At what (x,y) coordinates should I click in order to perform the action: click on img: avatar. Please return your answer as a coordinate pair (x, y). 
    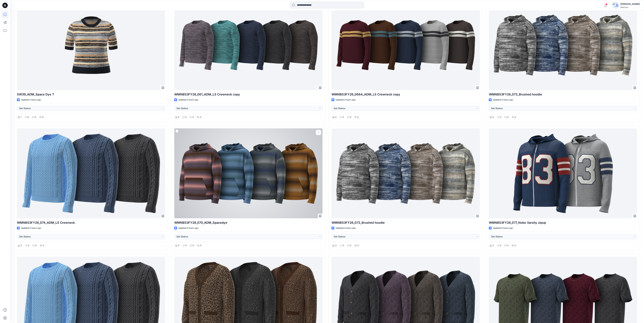
    Looking at the image, I should click on (616, 5).